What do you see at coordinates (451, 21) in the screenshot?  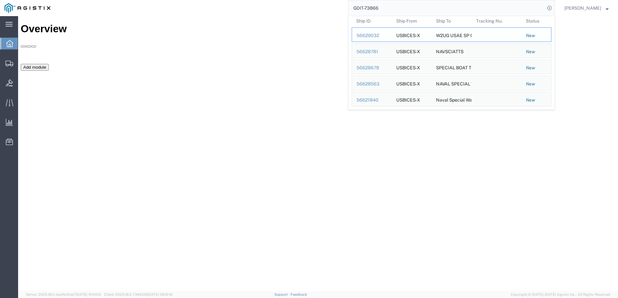 I see `th: Ship To` at bounding box center [451, 21].